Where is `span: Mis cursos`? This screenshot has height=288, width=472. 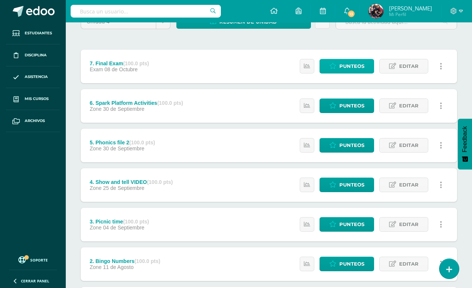 span: Mis cursos is located at coordinates (37, 99).